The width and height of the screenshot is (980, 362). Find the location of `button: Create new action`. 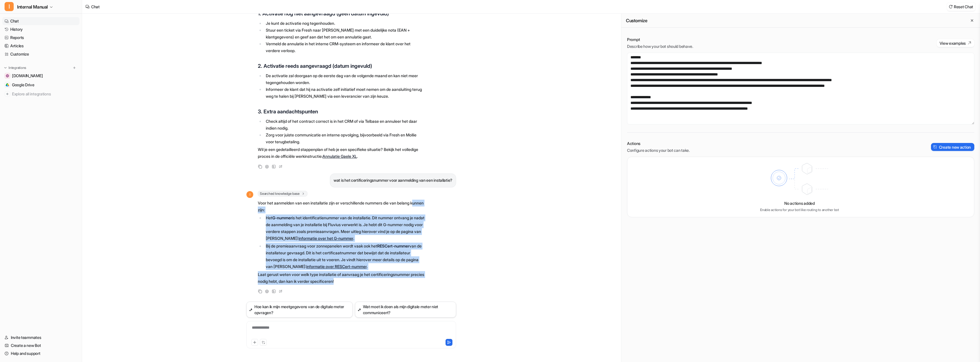

button: Create new action is located at coordinates (953, 147).